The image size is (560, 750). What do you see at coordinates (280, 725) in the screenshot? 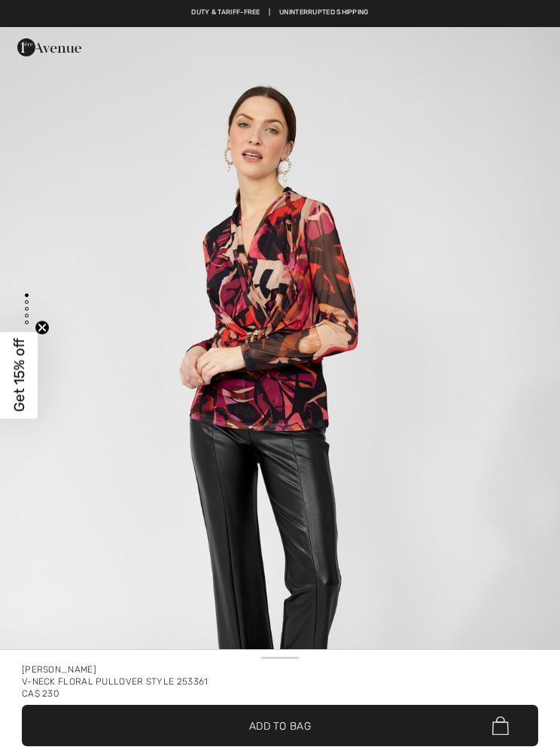
I see `button: Add to Bag` at bounding box center [280, 725].